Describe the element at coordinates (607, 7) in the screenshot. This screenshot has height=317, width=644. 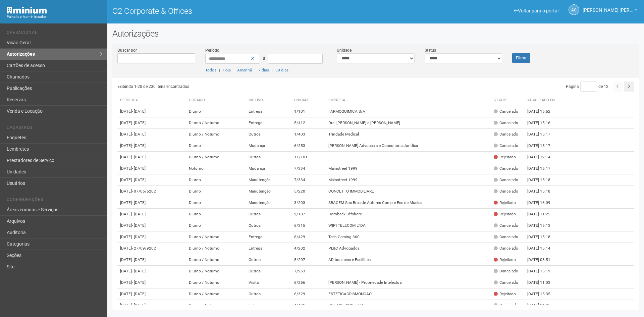
I see `span: Ana Carla de Carvalho Silva` at that location.